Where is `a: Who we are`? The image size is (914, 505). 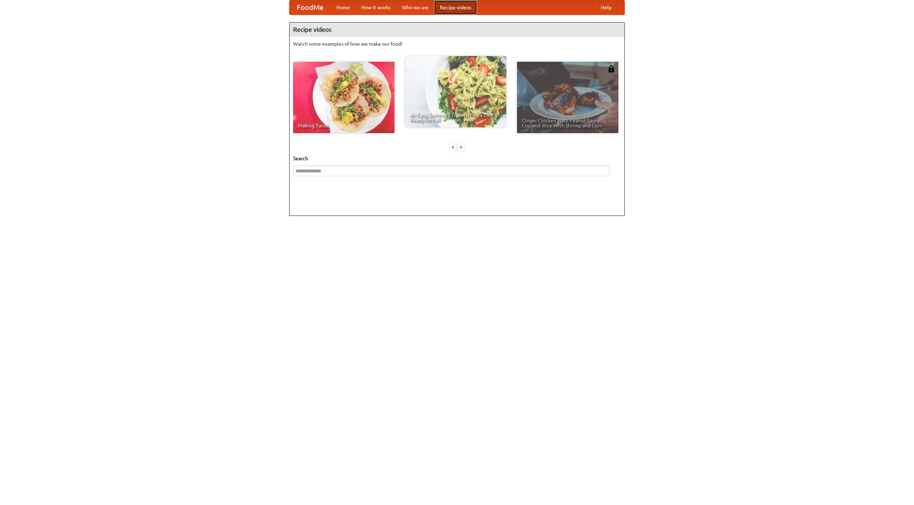 a: Who we are is located at coordinates (415, 7).